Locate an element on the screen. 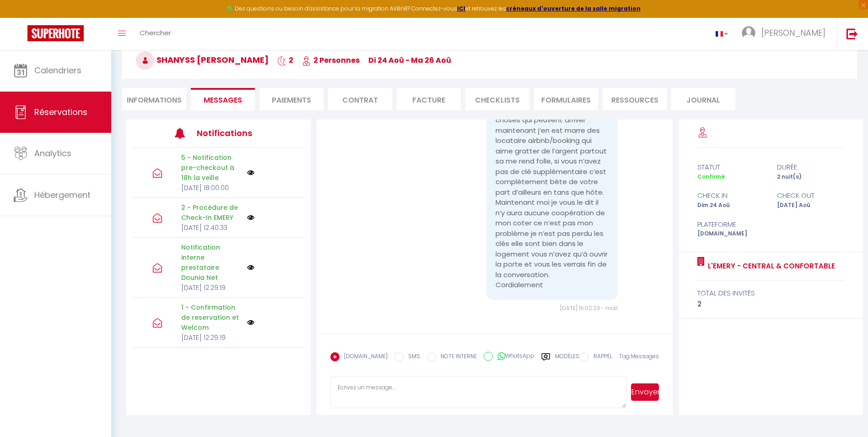 Image resolution: width=868 pixels, height=437 pixels. li: Contrat is located at coordinates (360, 99).